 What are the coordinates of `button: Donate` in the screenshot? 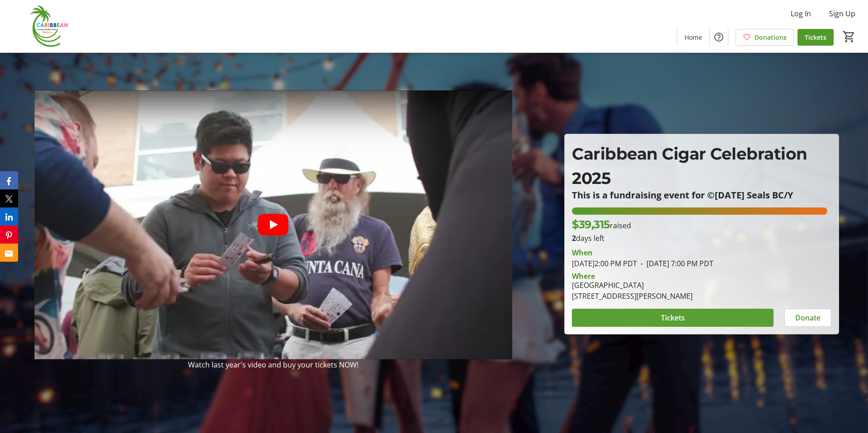 It's located at (808, 318).